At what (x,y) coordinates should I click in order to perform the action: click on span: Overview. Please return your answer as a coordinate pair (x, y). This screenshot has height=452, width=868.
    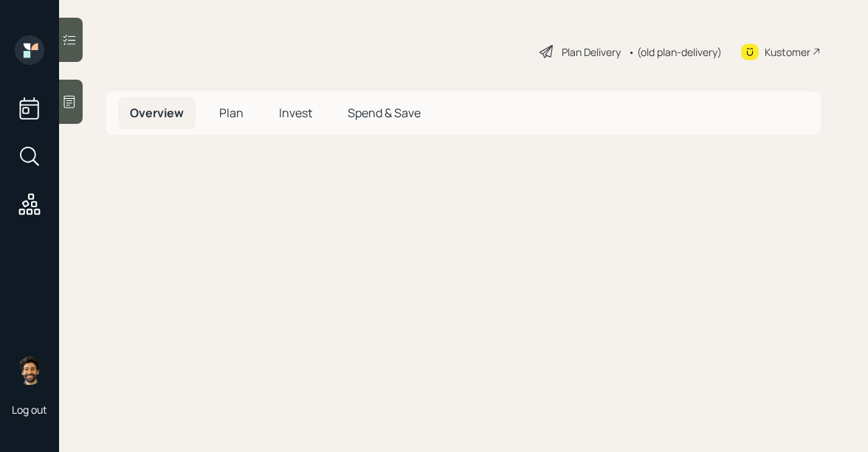
    Looking at the image, I should click on (156, 113).